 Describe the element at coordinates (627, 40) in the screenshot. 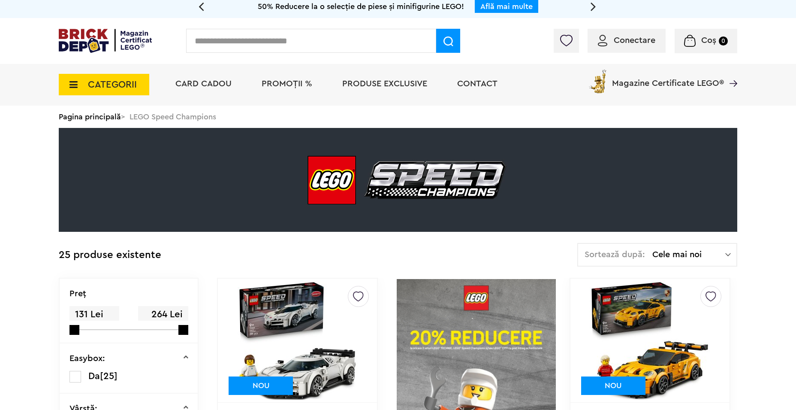

I see `a: Conectare` at that location.